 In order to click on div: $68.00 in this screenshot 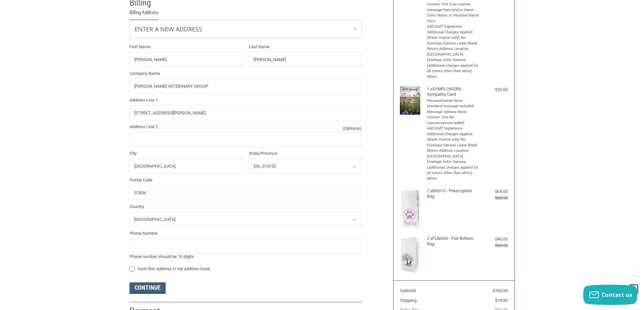, I will do `click(495, 198)`.